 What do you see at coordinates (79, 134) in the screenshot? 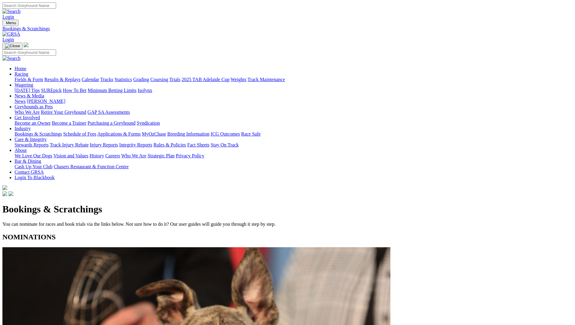
I see `a: Schedule of Fees` at bounding box center [79, 134].